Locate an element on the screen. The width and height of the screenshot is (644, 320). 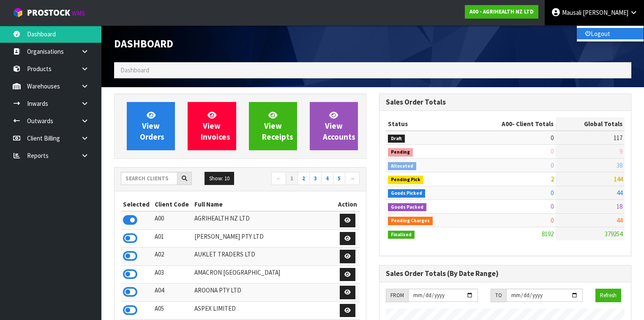
td: A02 is located at coordinates (172, 256).